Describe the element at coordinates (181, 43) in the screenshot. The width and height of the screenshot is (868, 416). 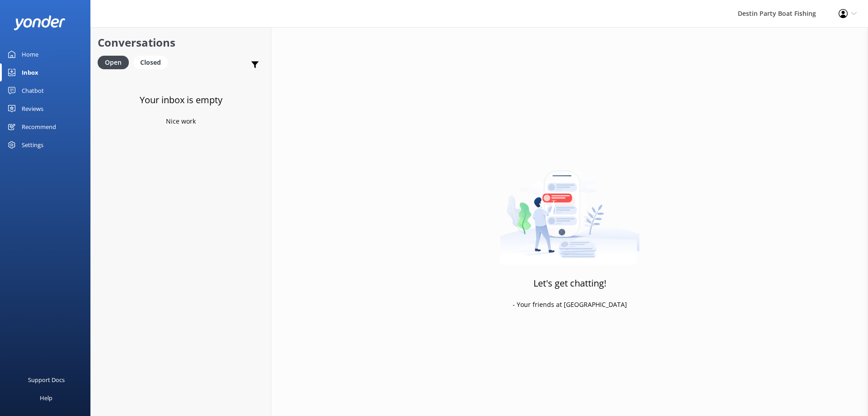
I see `h2: Conversations` at that location.